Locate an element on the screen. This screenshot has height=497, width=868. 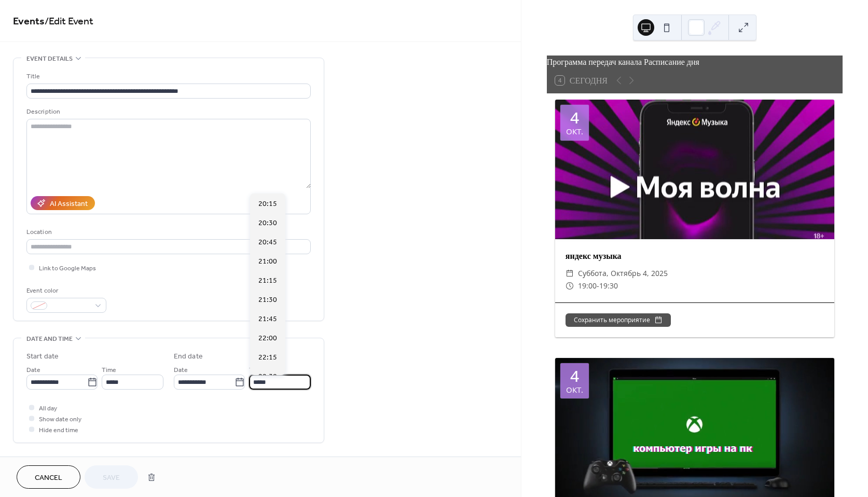
div: яндекс музыка is located at coordinates (695, 256).